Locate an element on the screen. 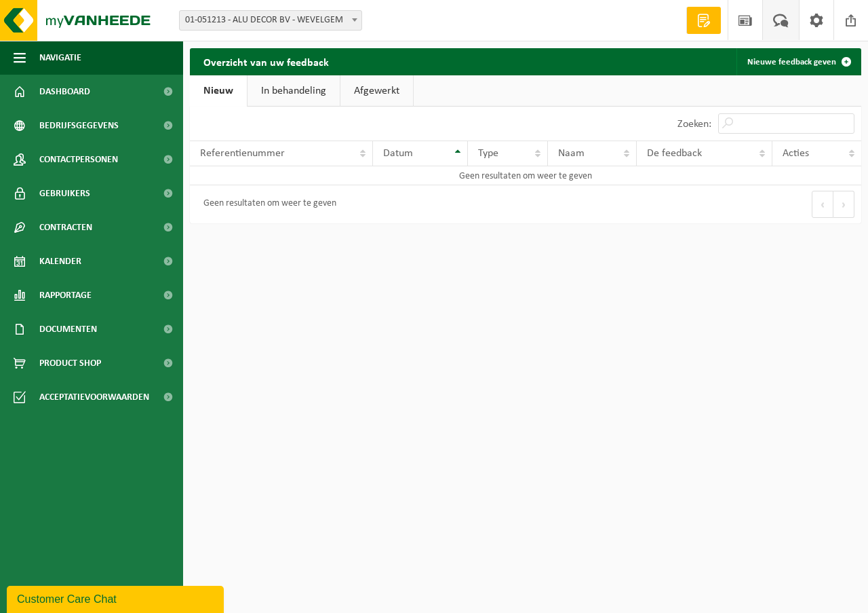 This screenshot has height=613, width=868. span: Naam is located at coordinates (571, 153).